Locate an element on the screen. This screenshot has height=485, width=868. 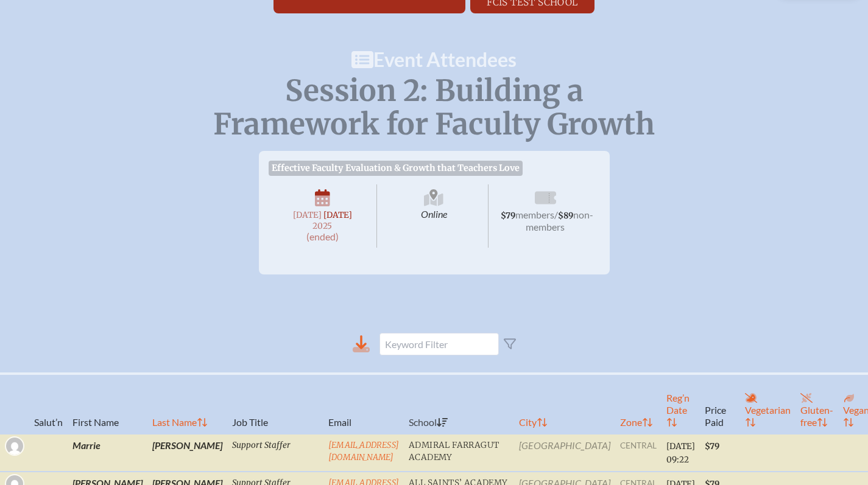
td: central is located at coordinates (638, 453).